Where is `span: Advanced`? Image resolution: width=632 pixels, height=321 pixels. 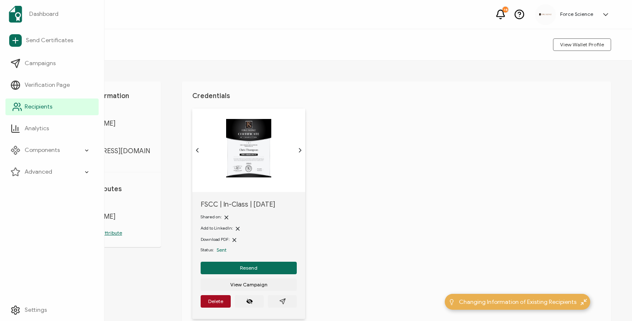 span: Advanced is located at coordinates (38, 172).